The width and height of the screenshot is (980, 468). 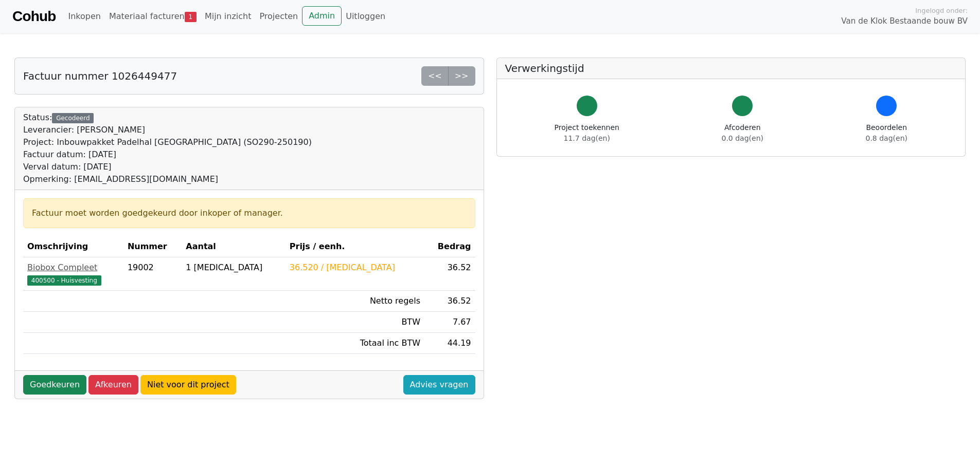 I want to click on h5: Verwerkingstijd, so click(x=731, y=69).